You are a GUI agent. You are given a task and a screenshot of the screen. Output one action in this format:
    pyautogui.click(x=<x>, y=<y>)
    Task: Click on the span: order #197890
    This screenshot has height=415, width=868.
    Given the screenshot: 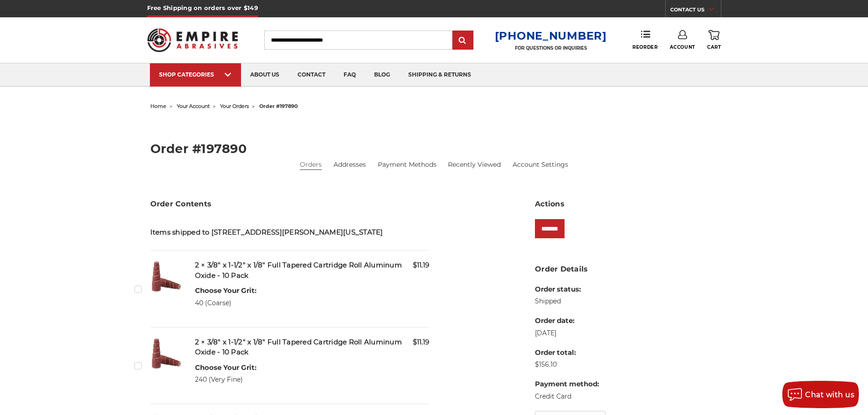 What is the action you would take?
    pyautogui.click(x=278, y=106)
    